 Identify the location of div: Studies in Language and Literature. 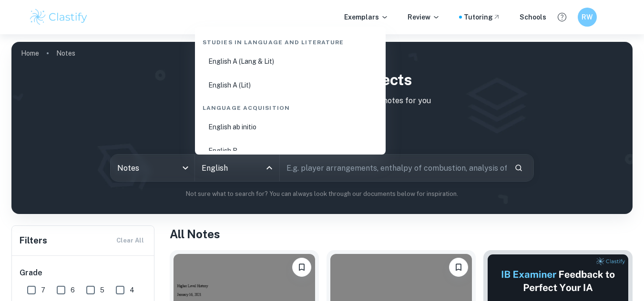
(290, 40).